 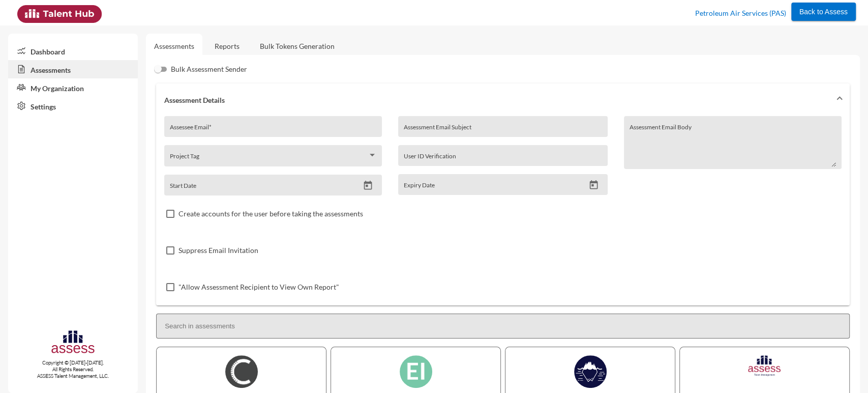 I want to click on a: Dashboard, so click(x=73, y=51).